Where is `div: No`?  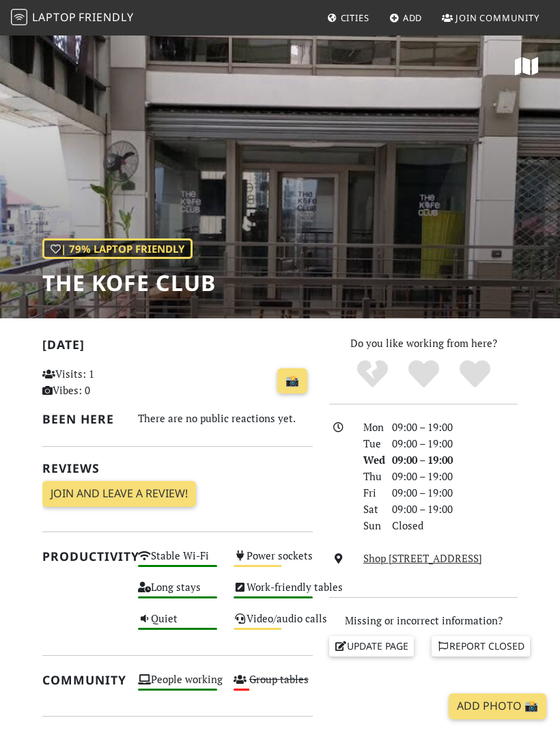
div: No is located at coordinates (372, 374).